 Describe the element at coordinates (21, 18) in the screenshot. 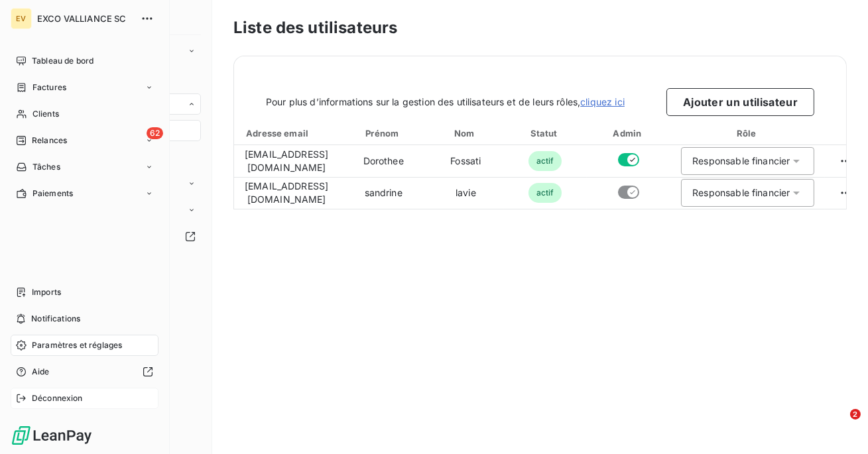

I see `div: EV` at that location.